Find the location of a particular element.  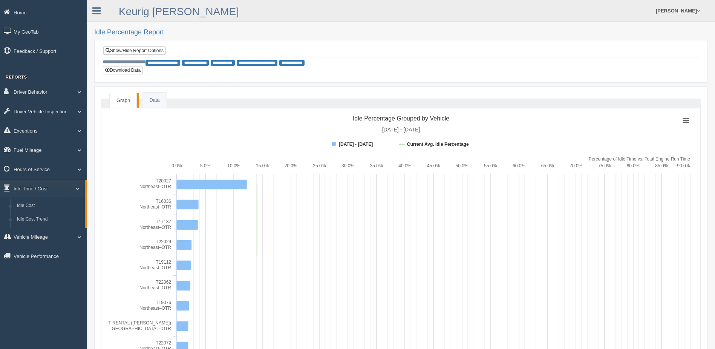

tspan: Idle Percentage Grouped by Vehicle is located at coordinates (401, 118).